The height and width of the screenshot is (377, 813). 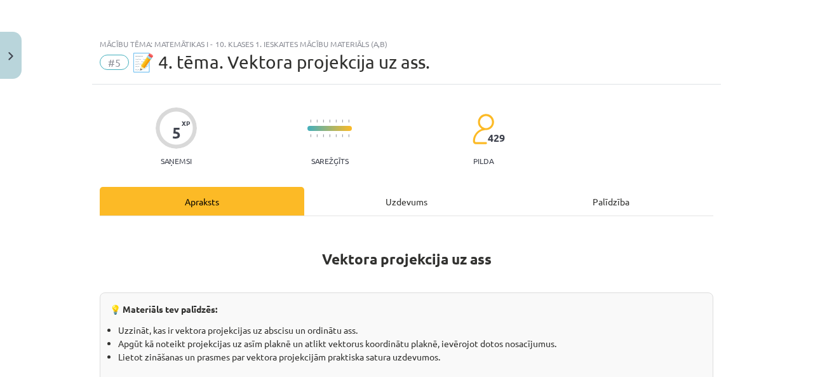 What do you see at coordinates (483, 161) in the screenshot?
I see `p: pilda` at bounding box center [483, 161].